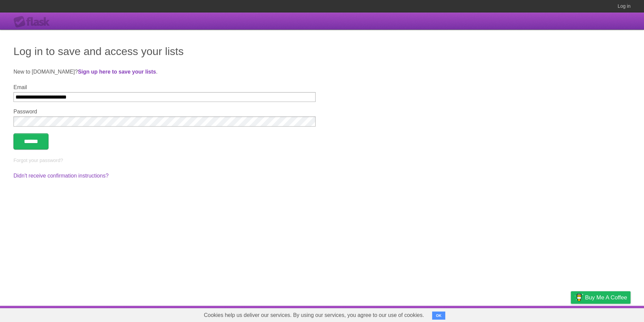  What do you see at coordinates (488, 313) in the screenshot?
I see `a: About` at bounding box center [488, 313].